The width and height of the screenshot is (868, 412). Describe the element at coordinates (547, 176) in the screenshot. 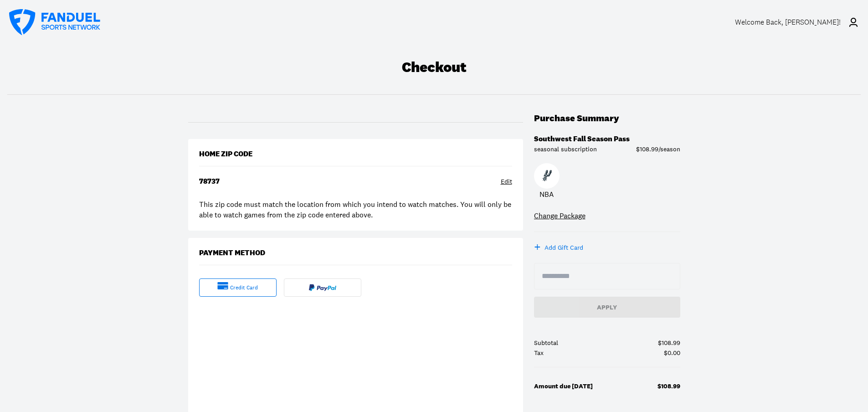

I see `img: Spurs` at that location.